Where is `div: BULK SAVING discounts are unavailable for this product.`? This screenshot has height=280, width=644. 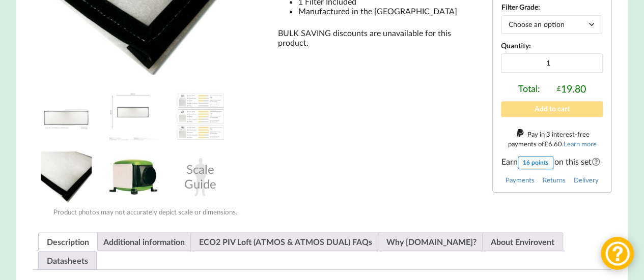 div: BULK SAVING discounts are unavailable for this product. is located at coordinates (374, 38).